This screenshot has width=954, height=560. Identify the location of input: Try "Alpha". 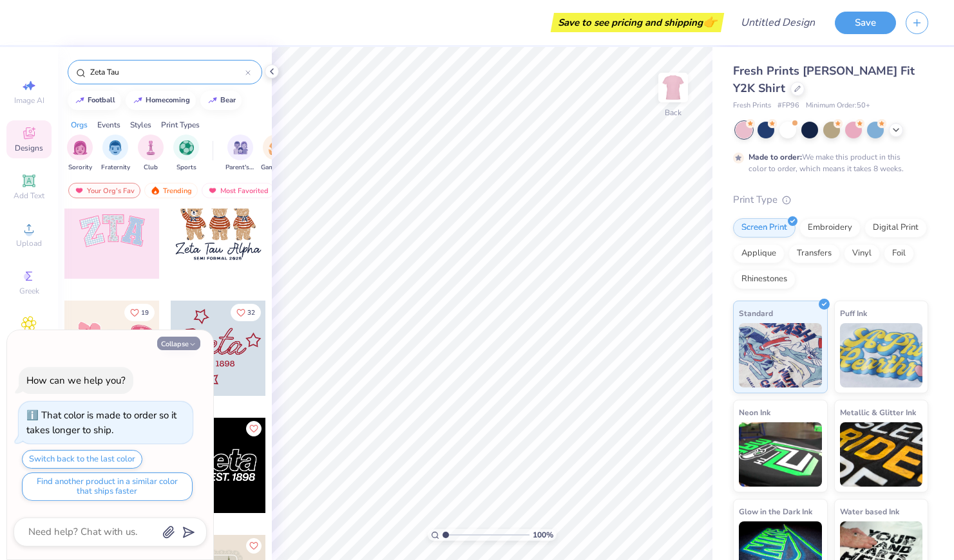
(167, 72).